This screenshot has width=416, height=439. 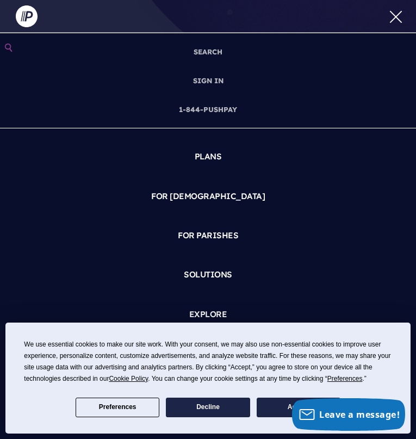 What do you see at coordinates (208, 378) in the screenshot?
I see `div: Cookie Consent Prompt` at bounding box center [208, 378].